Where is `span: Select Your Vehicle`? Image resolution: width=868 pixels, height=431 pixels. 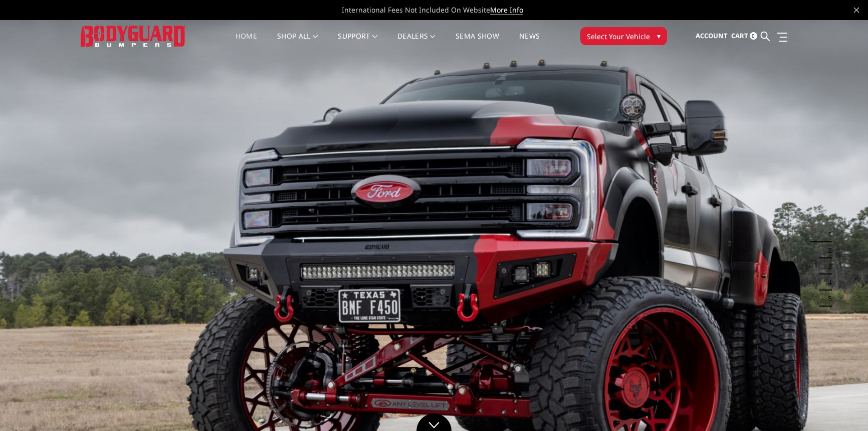 span: Select Your Vehicle is located at coordinates (619, 36).